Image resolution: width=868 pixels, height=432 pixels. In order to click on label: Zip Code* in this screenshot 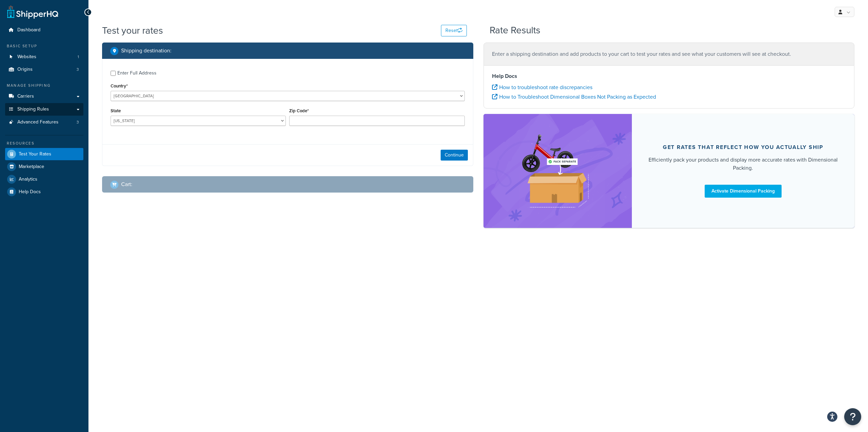, I will do `click(299, 110)`.